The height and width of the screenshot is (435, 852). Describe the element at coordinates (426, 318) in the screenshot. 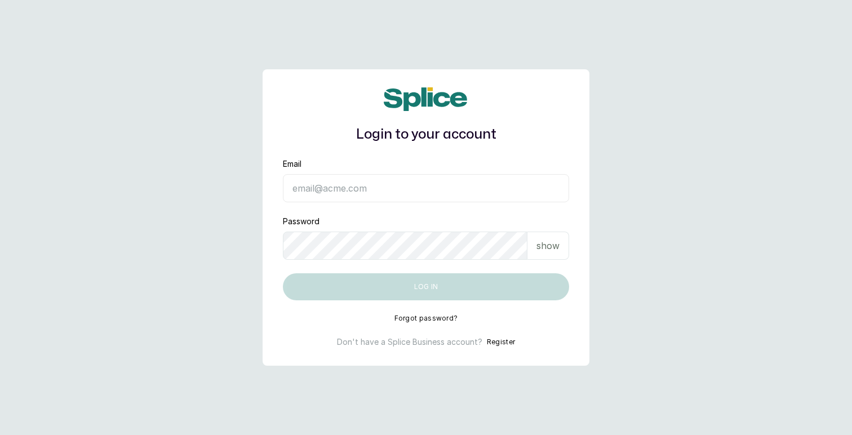

I see `button: Forgot password?` at that location.